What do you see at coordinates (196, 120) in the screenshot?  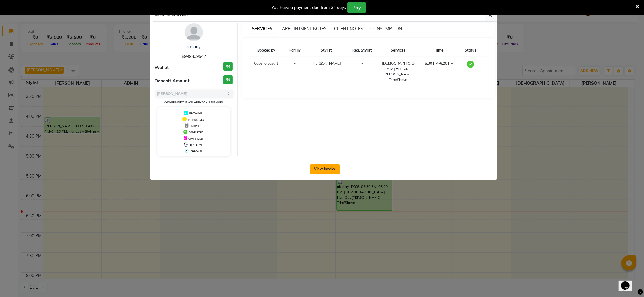 I see `span: IN PROGRESS` at bounding box center [196, 120].